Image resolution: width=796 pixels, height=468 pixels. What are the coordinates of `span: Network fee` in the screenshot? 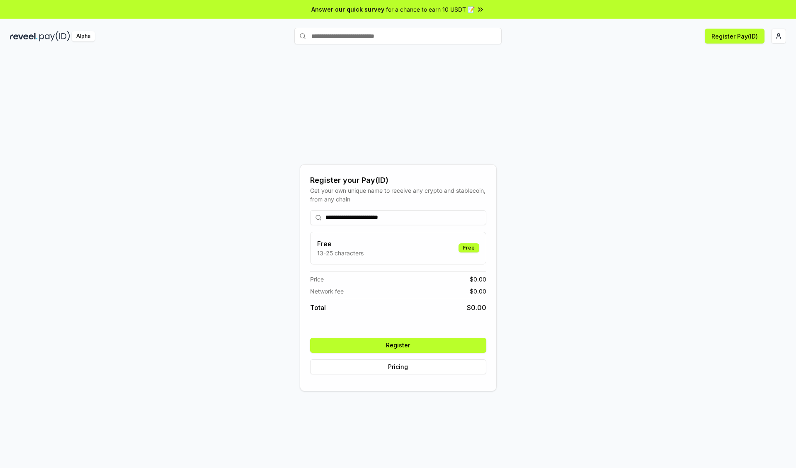 It's located at (326, 291).